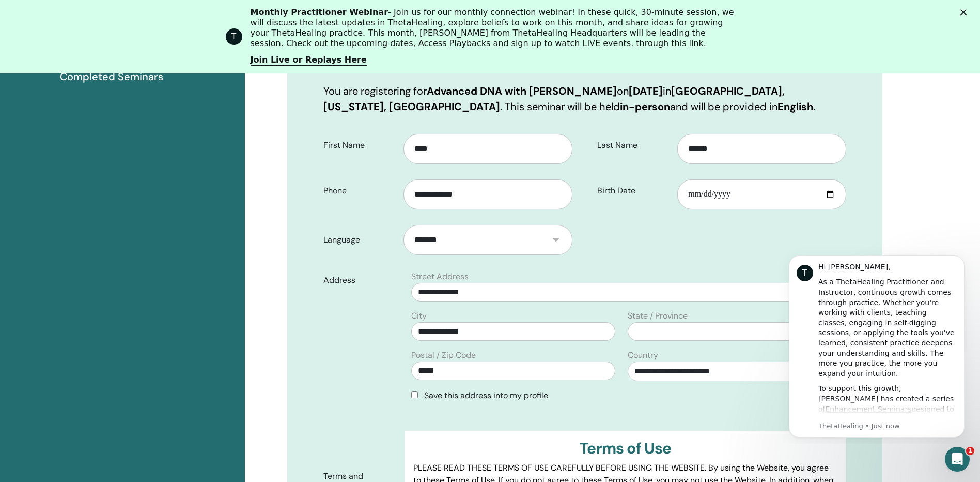 This screenshot has height=482, width=980. What do you see at coordinates (319, 12) in the screenshot?
I see `b: Monthly Practitioner Webinar` at bounding box center [319, 12].